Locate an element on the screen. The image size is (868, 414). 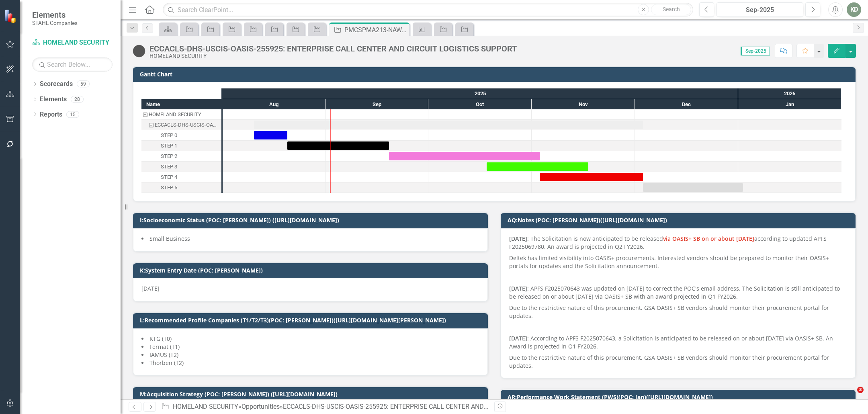
input: Search ClearPoint... is located at coordinates (428, 10).